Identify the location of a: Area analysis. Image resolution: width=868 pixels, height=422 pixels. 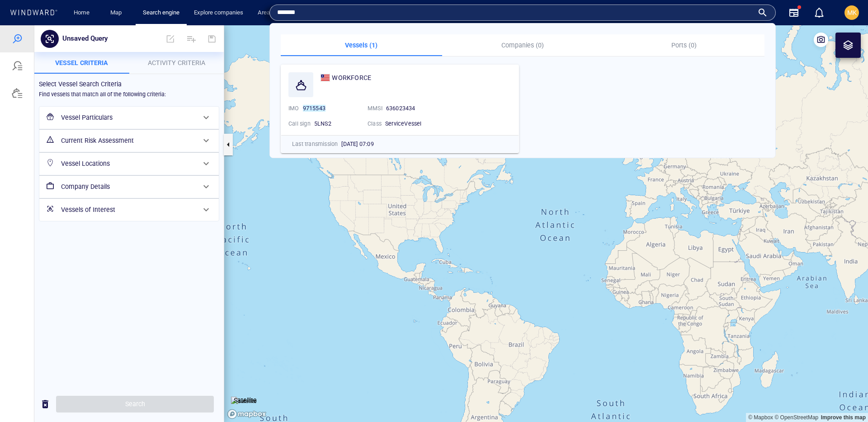
(275, 12).